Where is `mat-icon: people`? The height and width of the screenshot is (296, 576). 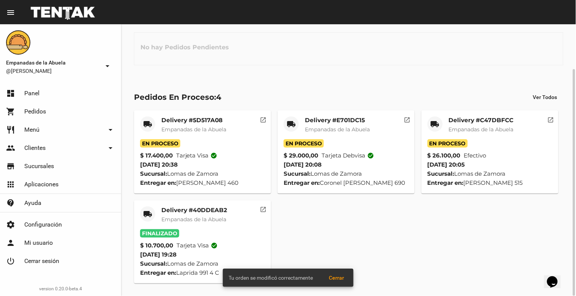 mat-icon: people is located at coordinates (11, 148).